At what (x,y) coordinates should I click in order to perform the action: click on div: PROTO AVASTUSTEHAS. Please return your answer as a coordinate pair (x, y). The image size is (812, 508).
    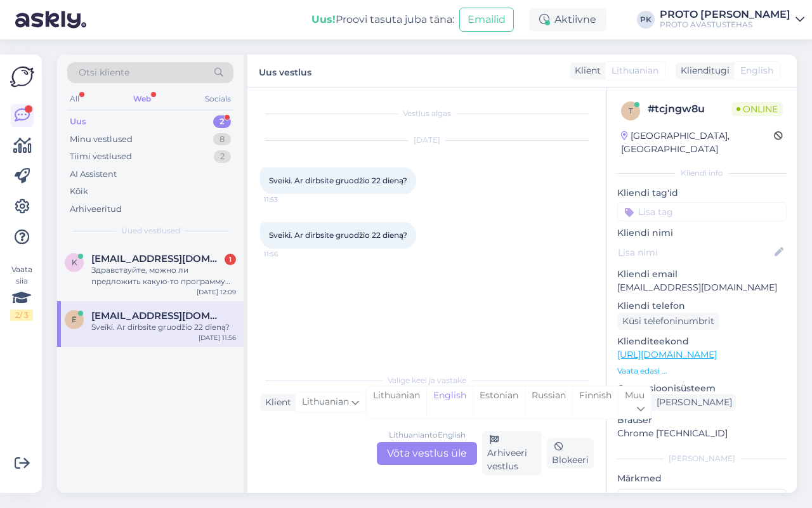
    Looking at the image, I should click on (725, 25).